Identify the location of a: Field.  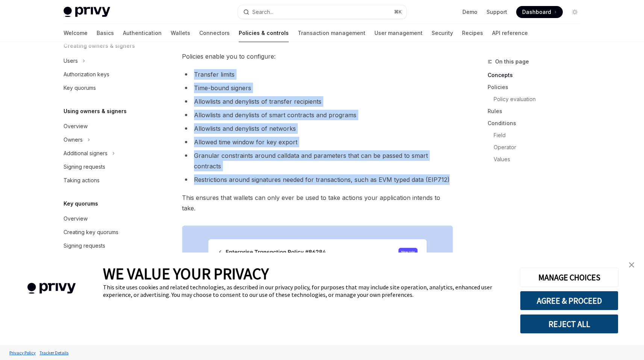
(540, 135).